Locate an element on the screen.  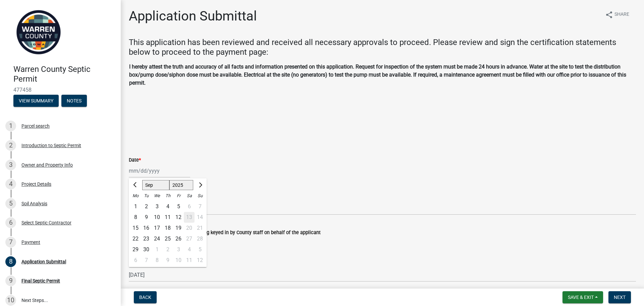
button: shareShare is located at coordinates (617, 15).